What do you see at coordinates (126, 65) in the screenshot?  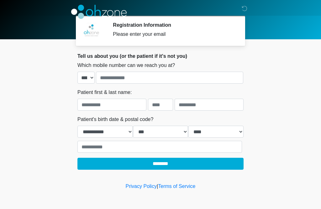 I see `label: Which mobile number can we reach you at?` at bounding box center [126, 65].